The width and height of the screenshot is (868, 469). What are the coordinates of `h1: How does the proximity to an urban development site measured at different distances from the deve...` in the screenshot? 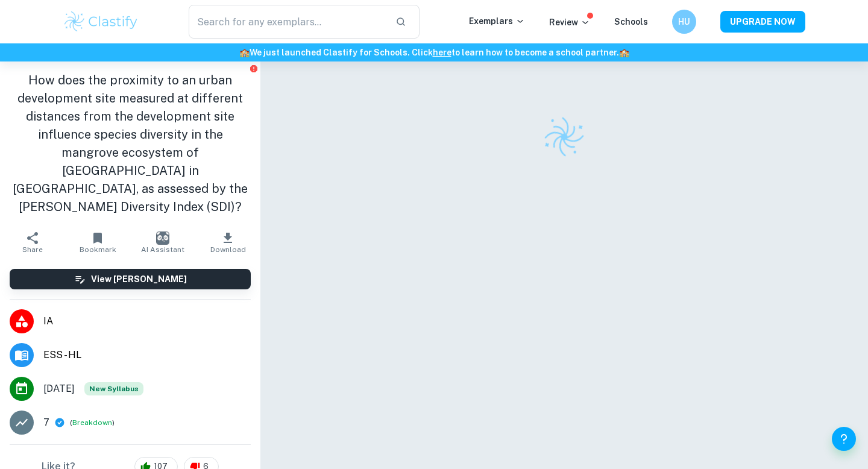 It's located at (130, 144).